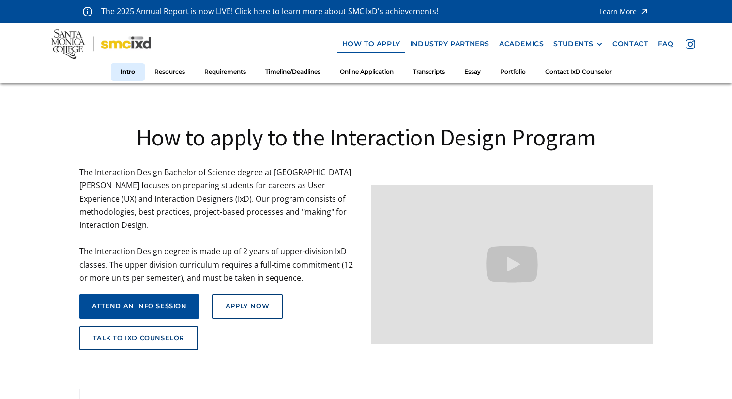 The width and height of the screenshot is (732, 399). Describe the element at coordinates (473, 72) in the screenshot. I see `a: Essay` at that location.